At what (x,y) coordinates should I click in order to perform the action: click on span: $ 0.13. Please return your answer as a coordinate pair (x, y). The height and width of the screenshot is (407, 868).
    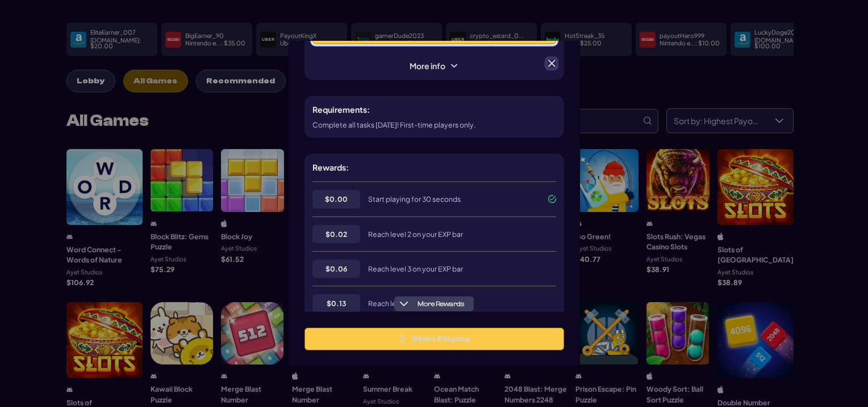
    Looking at the image, I should click on (336, 304).